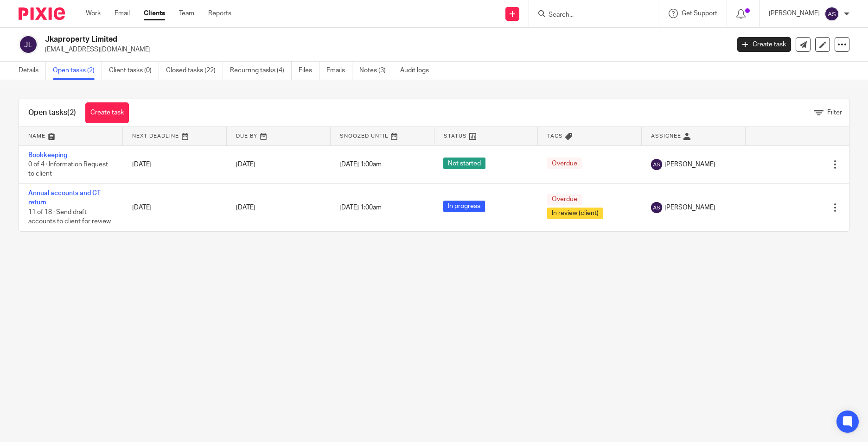 This screenshot has height=442, width=868. I want to click on span: Get Support, so click(699, 14).